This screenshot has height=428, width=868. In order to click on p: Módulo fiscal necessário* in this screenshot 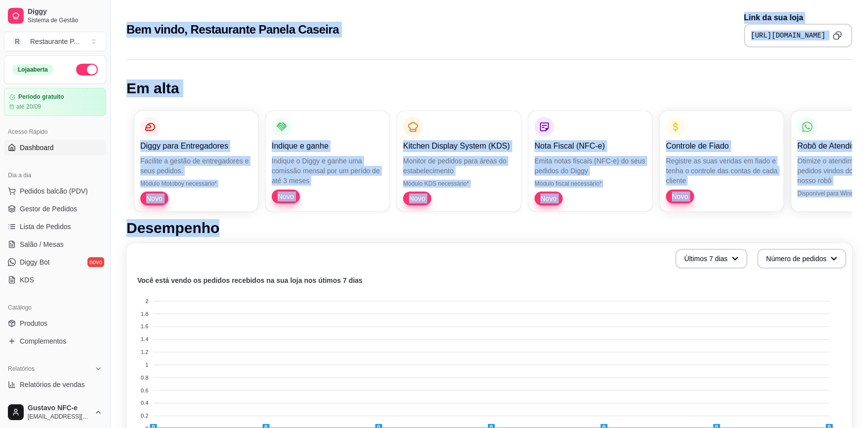, I will do `click(591, 184)`.